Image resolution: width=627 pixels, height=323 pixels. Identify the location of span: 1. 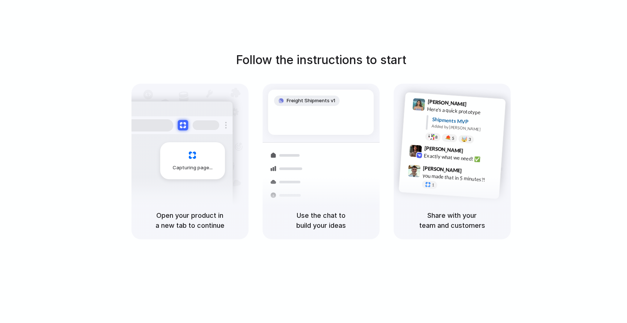
(432, 185).